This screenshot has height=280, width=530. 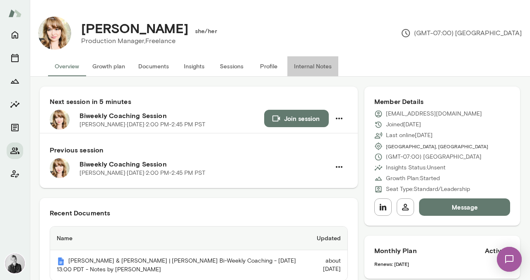 What do you see at coordinates (15, 151) in the screenshot?
I see `button: Members` at bounding box center [15, 151].